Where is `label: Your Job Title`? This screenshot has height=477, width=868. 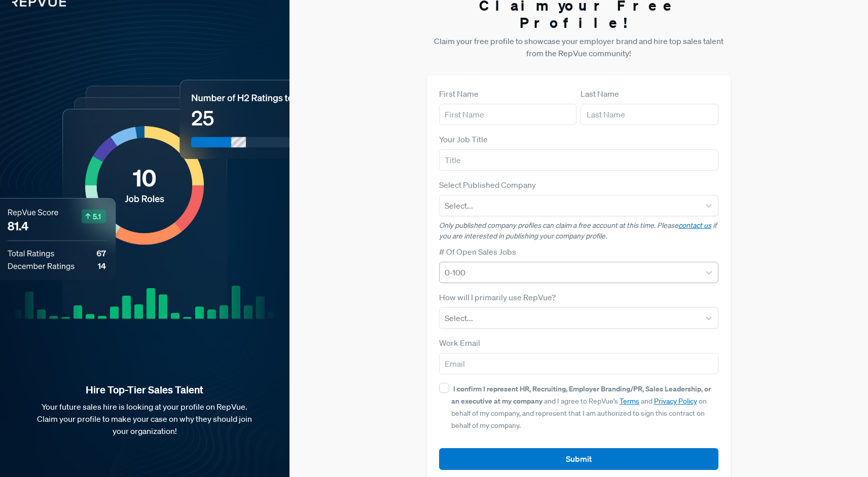 label: Your Job Title is located at coordinates (463, 140).